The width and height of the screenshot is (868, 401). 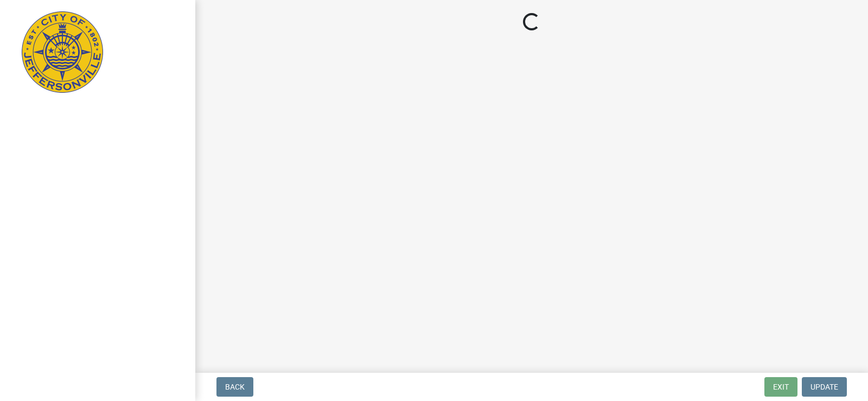 I want to click on span: Update, so click(x=824, y=387).